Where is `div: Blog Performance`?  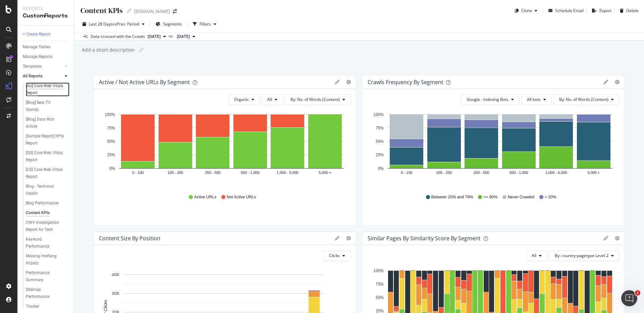 div: Blog Performance is located at coordinates (42, 203).